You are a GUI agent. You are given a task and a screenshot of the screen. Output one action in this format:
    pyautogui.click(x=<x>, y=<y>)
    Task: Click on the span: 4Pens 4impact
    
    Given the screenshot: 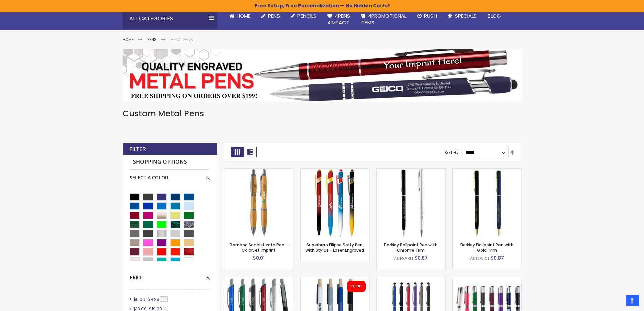 What is the action you would take?
    pyautogui.click(x=339, y=19)
    